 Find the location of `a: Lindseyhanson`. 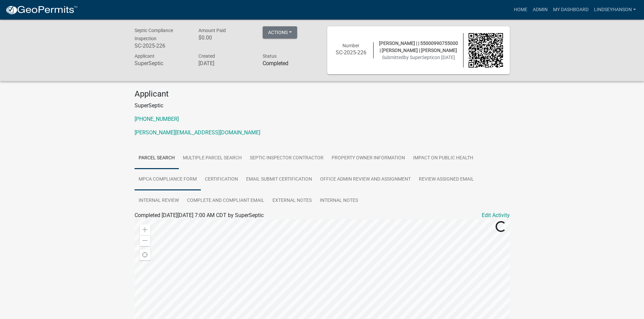

a: Lindseyhanson is located at coordinates (615, 10).